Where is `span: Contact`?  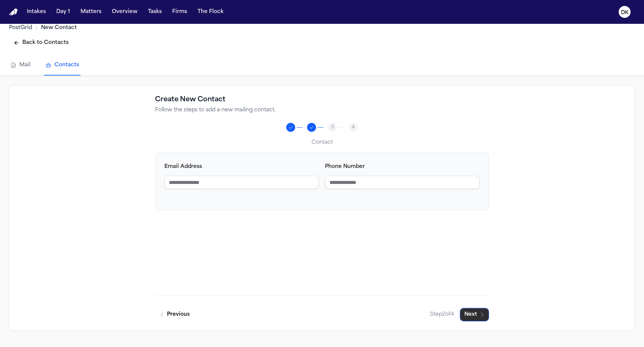
span: Contact is located at coordinates (322, 142).